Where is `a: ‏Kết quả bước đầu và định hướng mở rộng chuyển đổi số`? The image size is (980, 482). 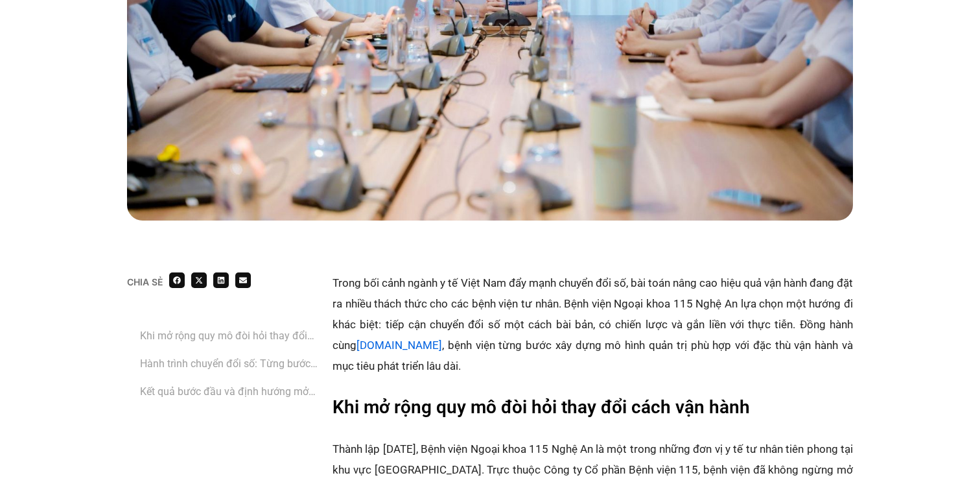 a: ‏Kết quả bước đầu và định hướng mở rộng chuyển đổi số is located at coordinates (230, 391).